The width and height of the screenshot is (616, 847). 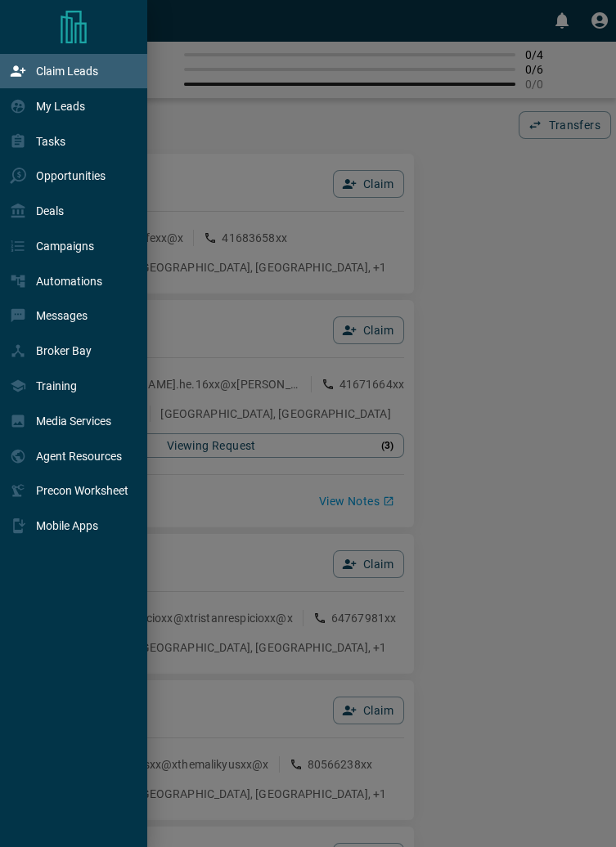 I want to click on p: Precon Worksheet, so click(x=82, y=490).